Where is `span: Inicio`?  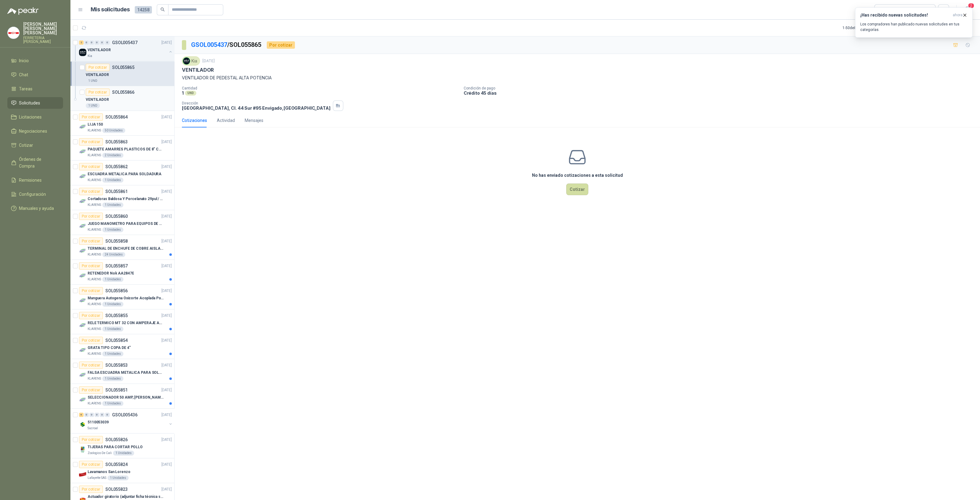
span: Inicio is located at coordinates (24, 61).